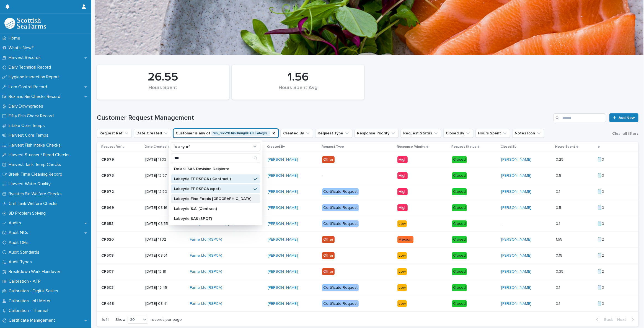 Image resolution: width=644 pixels, height=328 pixels. What do you see at coordinates (36, 194) in the screenshot?
I see `p: Bycatch Bin Welfare Checks` at bounding box center [36, 194].